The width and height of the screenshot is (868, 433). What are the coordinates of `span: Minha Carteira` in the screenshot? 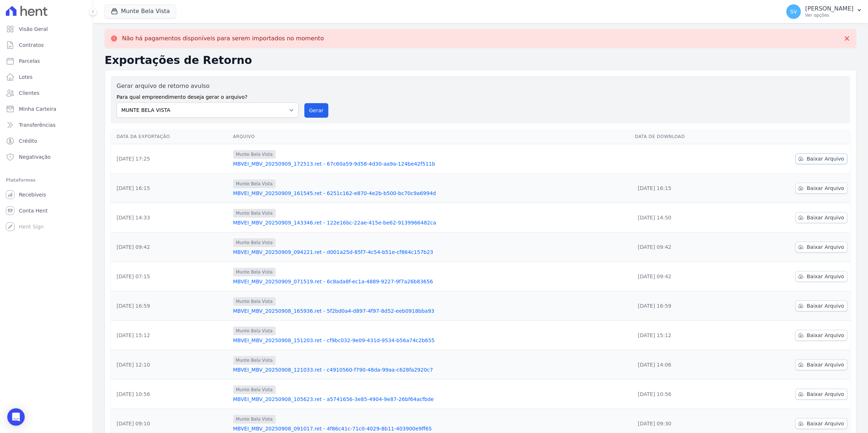 It's located at (38, 109).